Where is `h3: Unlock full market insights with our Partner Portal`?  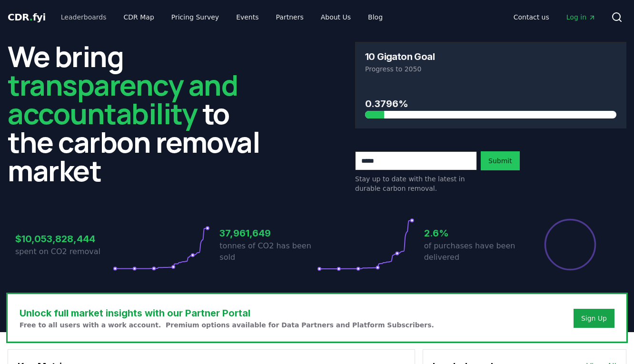 h3: Unlock full market insights with our Partner Portal is located at coordinates (227, 313).